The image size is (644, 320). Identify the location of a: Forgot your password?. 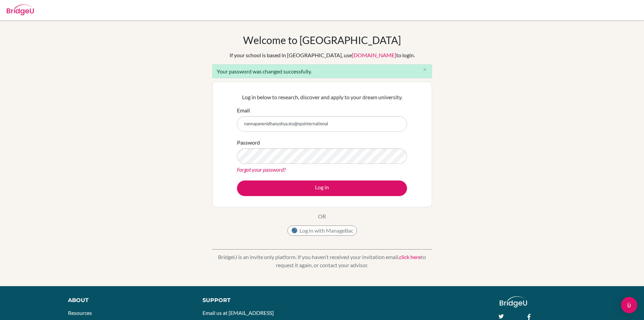
(261, 169).